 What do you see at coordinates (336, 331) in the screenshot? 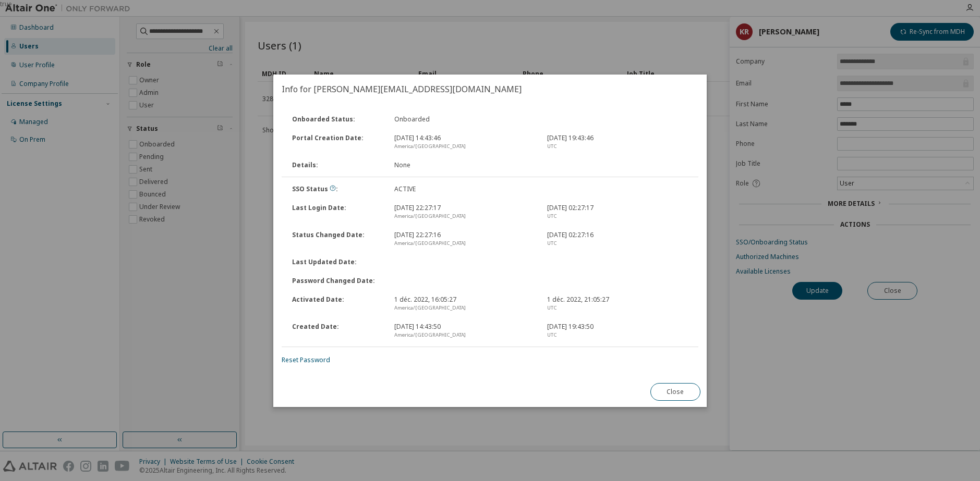
I see `div: Created Date :` at bounding box center [336, 331].